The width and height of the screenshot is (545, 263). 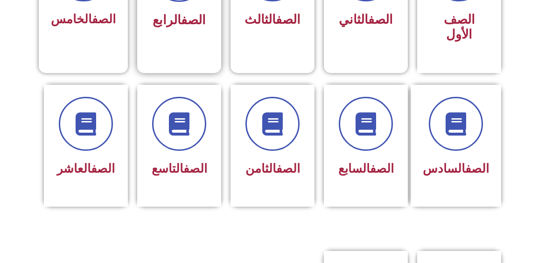 I want to click on span: التاسع, so click(x=179, y=169).